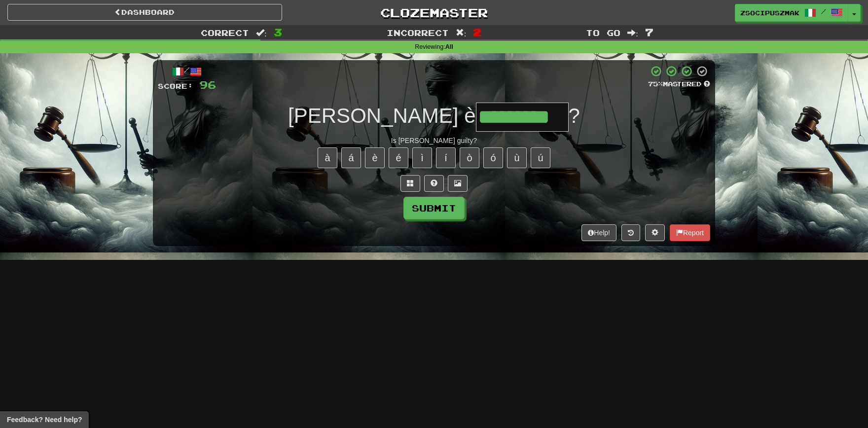  What do you see at coordinates (649, 32) in the screenshot?
I see `span: 7` at bounding box center [649, 32].